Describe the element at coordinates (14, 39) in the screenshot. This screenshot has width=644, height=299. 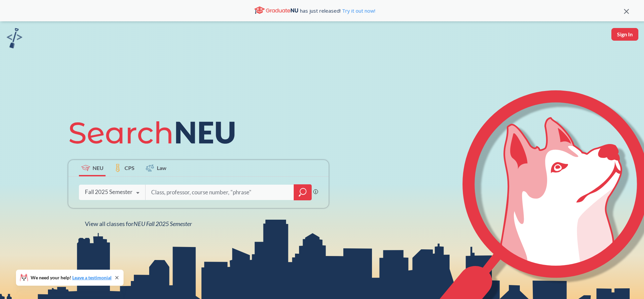
I see `a: sandbox logo` at that location.